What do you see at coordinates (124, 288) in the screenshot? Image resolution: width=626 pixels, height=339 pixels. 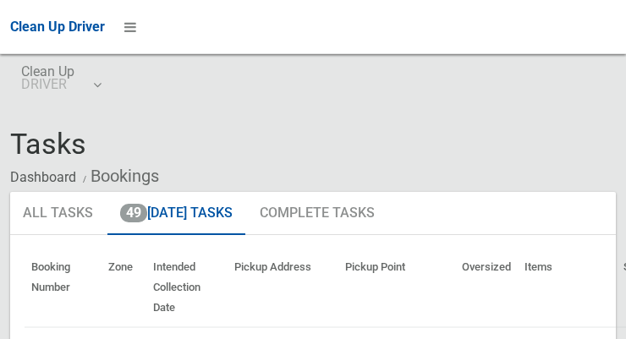 I see `th: Zone` at bounding box center [124, 288].